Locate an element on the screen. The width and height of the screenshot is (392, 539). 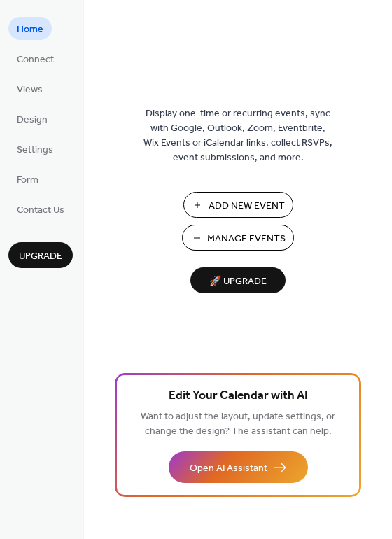
a: Design is located at coordinates (32, 118).